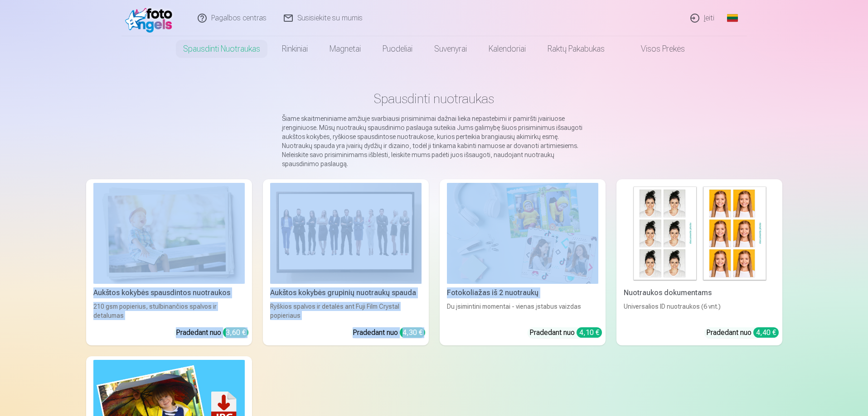  I want to click on div: Aukštos kokybės grupinių nuotraukų spauda, so click(346, 293).